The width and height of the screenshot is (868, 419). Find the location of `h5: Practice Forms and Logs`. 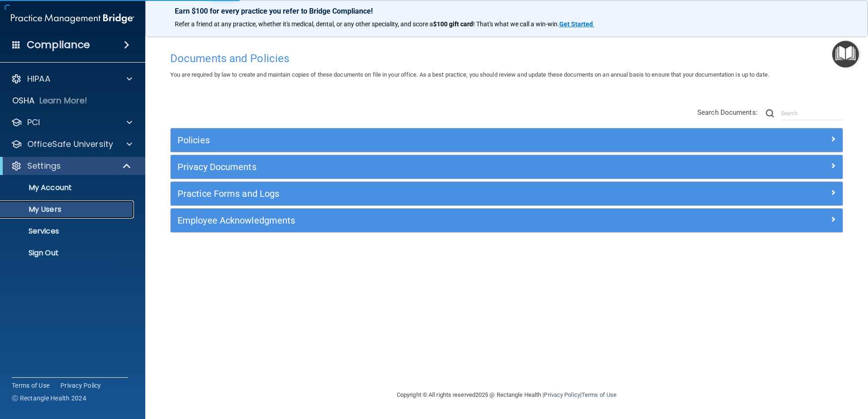

h5: Practice Forms and Logs is located at coordinates (422, 193).